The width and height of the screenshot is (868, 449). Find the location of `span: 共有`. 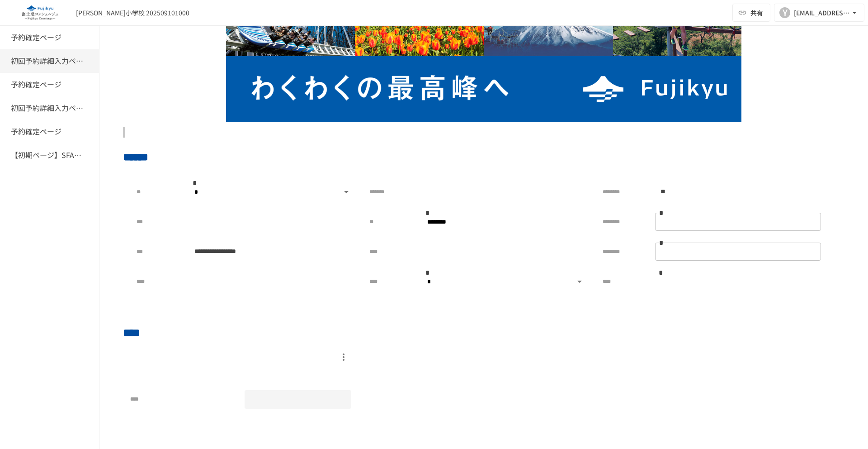

span: 共有 is located at coordinates (757, 13).